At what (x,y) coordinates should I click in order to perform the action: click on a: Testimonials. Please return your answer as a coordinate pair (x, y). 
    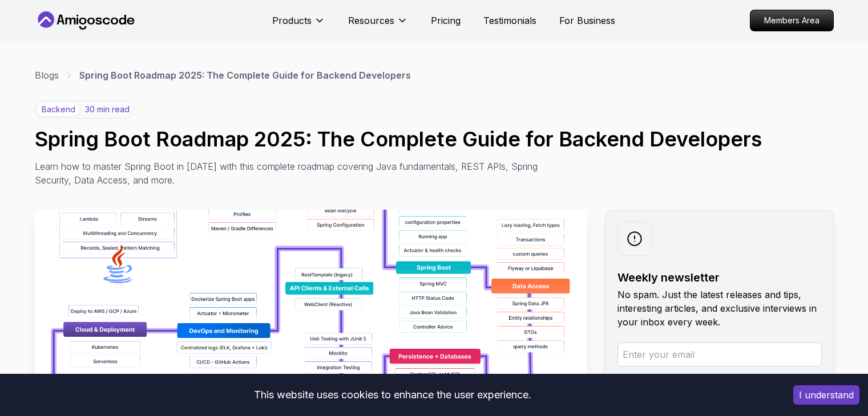
    Looking at the image, I should click on (510, 20).